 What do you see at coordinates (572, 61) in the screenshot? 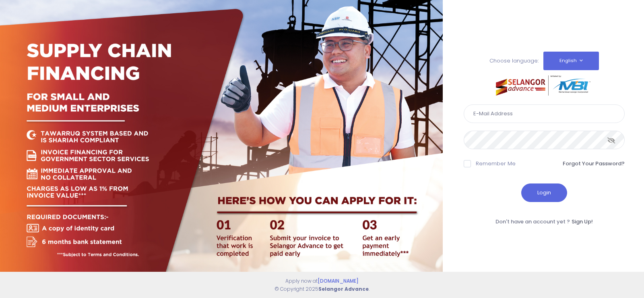
I see `button: English` at bounding box center [572, 61].